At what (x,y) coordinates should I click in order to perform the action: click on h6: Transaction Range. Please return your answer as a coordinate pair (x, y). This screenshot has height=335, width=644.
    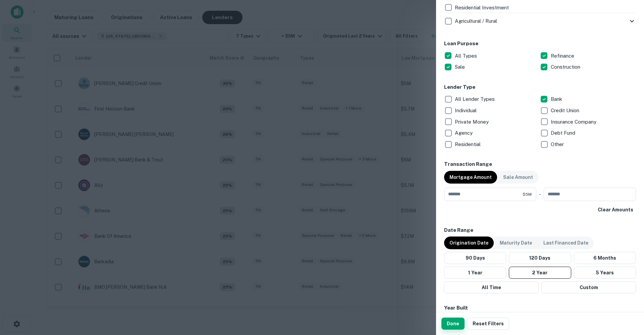
    Looking at the image, I should click on (540, 164).